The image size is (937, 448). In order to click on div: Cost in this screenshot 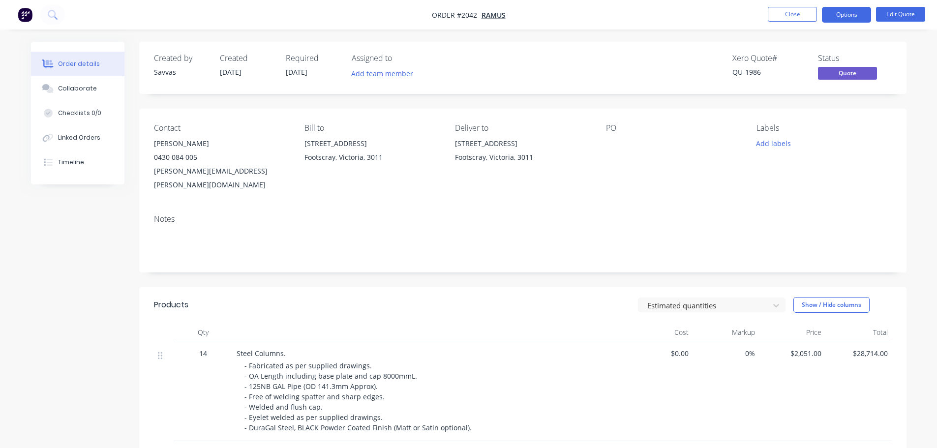, I will do `click(659, 333)`.